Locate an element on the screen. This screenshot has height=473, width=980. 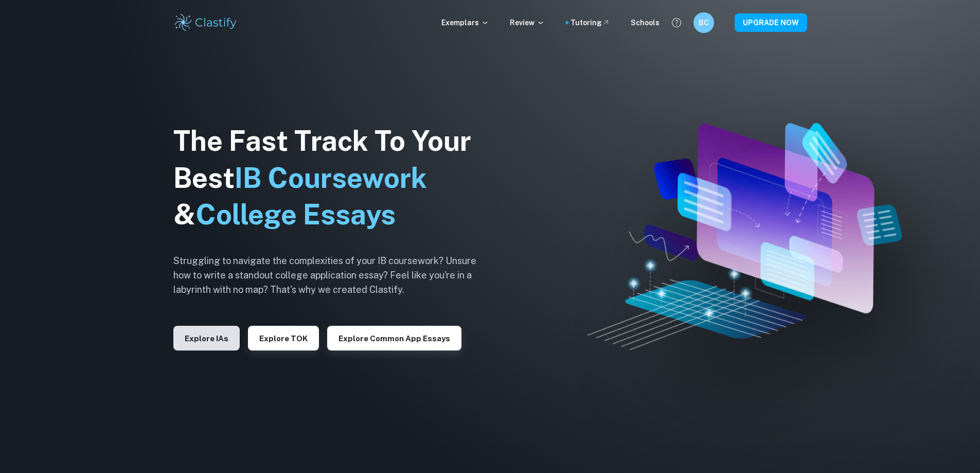
a: Explore TOK is located at coordinates (283, 338).